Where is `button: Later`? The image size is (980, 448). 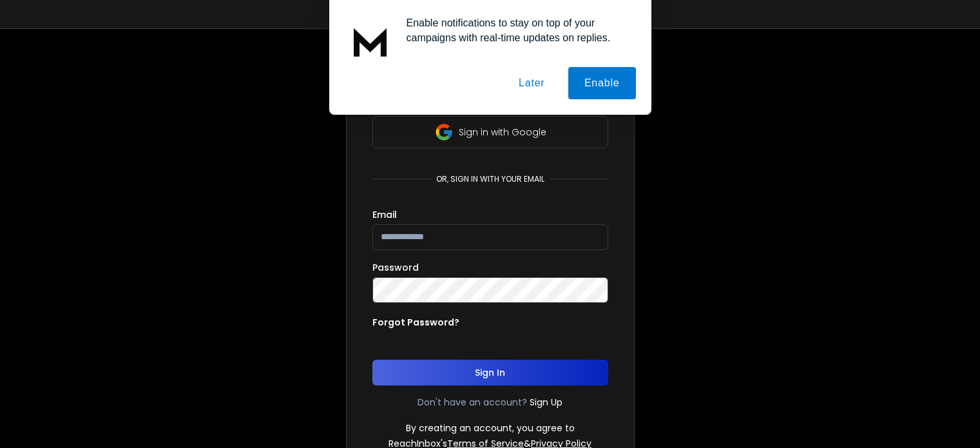 button: Later is located at coordinates (531, 83).